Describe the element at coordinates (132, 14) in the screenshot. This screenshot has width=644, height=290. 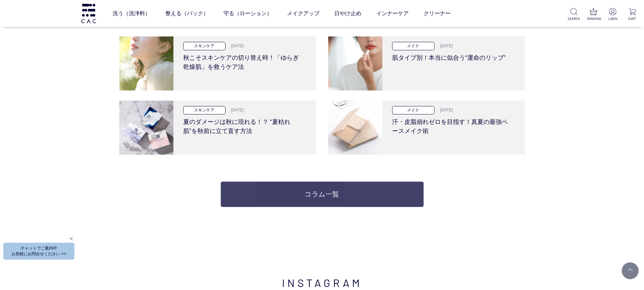
I see `a: 洗う（洗浄料）` at that location.